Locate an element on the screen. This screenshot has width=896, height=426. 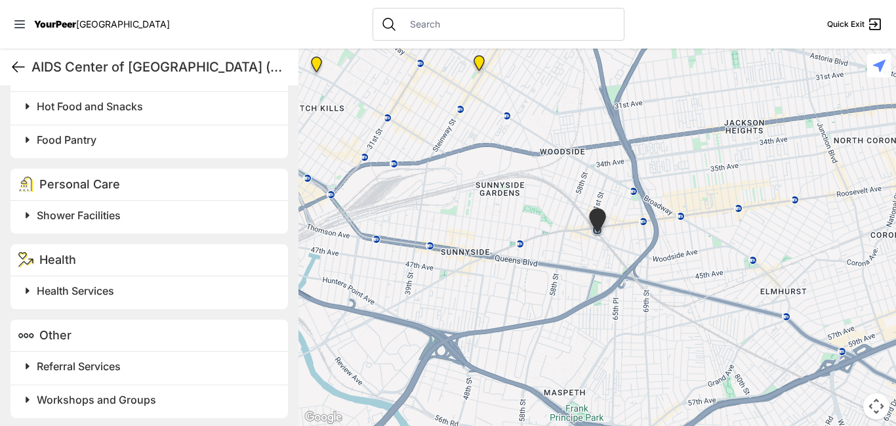
span: Referral Services is located at coordinates (79, 366).